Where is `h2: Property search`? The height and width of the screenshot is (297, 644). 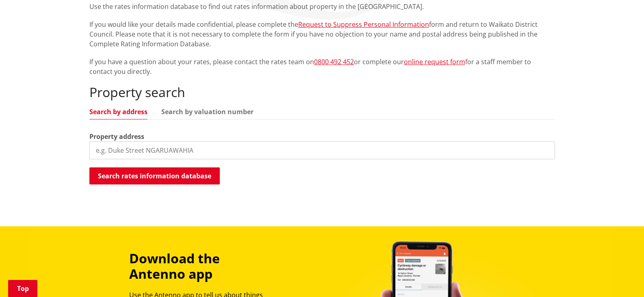
h2: Property search is located at coordinates (322, 92).